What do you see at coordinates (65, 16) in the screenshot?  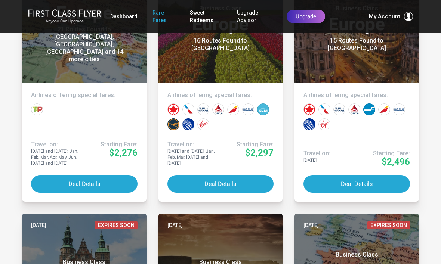 I see `a: First Class FlyerAnyone Can Upgrade` at bounding box center [65, 16].